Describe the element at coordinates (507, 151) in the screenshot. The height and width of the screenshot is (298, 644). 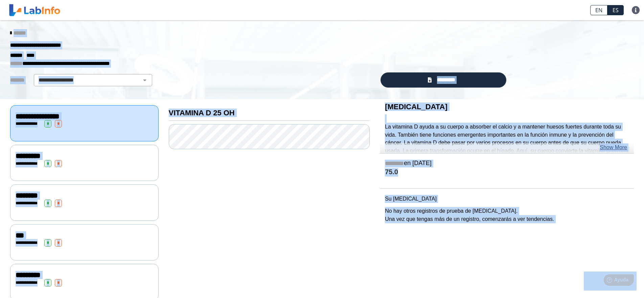
I see `p: La vitamina D ayuda a su cuerpo a absorber el calcio y a mantener huesos fuertes durante toda su ...` at that location.